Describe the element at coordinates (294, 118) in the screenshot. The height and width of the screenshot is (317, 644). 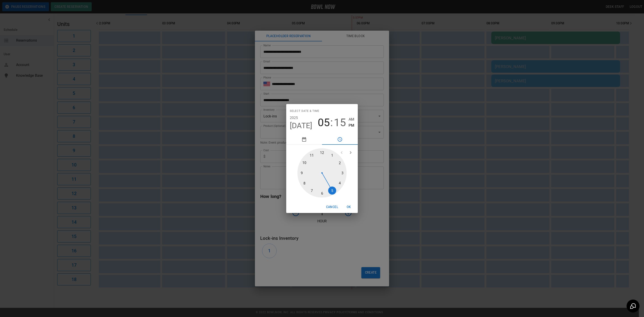
I see `span: 2025` at that location.